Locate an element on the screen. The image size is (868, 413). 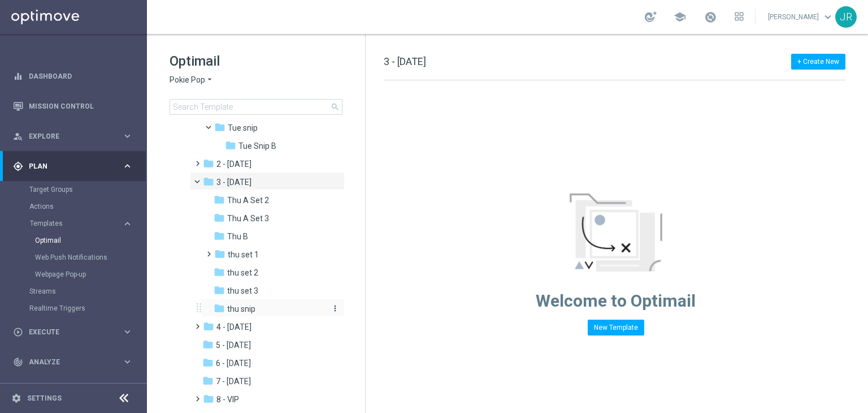
div: track_changes Analyze keyboard_arrow_right is located at coordinates (73, 362).